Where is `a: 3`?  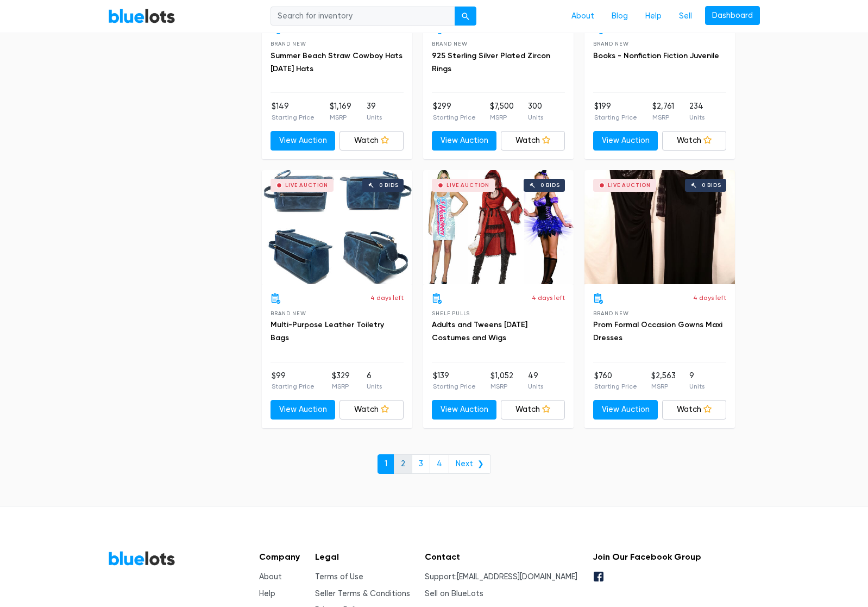
a: 3 is located at coordinates (421, 464).